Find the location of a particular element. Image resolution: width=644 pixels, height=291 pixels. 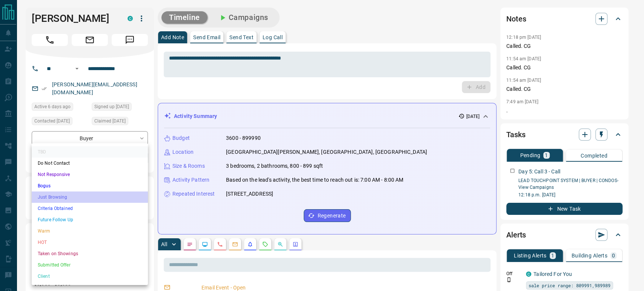

li: Do Not Contact is located at coordinates (90, 163).